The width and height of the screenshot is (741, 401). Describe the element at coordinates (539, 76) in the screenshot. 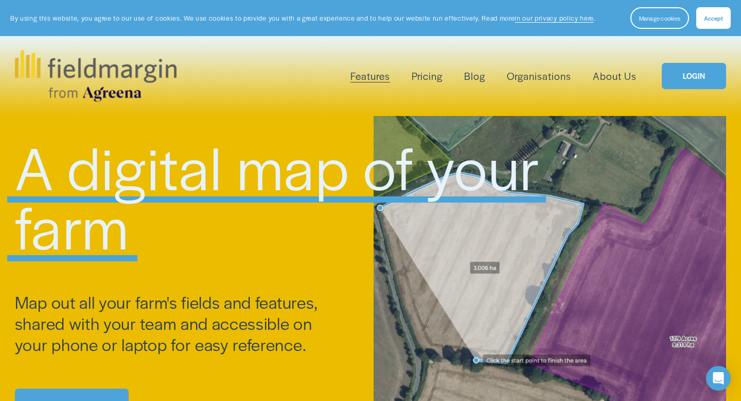

I see `a: Organisations` at that location.